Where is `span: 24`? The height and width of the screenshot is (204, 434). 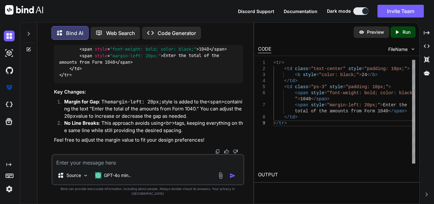 span: 24 is located at coordinates (364, 75).